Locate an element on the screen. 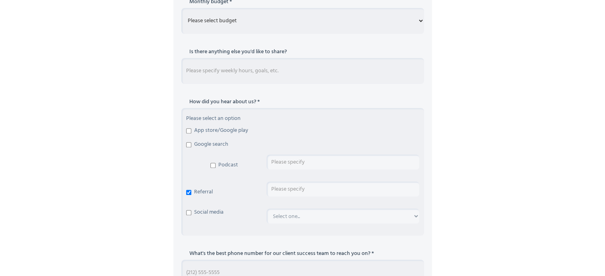  input: Referral is located at coordinates (189, 193).